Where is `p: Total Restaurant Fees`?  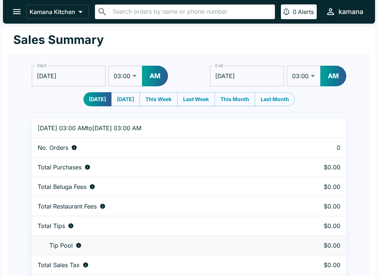 p: Total Restaurant Fees is located at coordinates (67, 207).